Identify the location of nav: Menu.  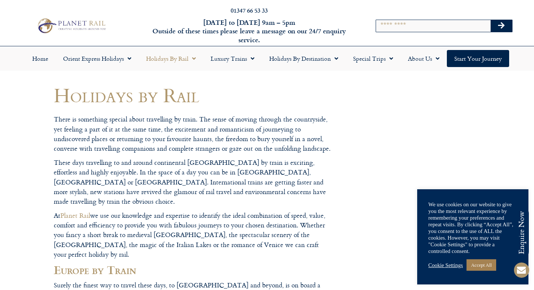
(267, 59).